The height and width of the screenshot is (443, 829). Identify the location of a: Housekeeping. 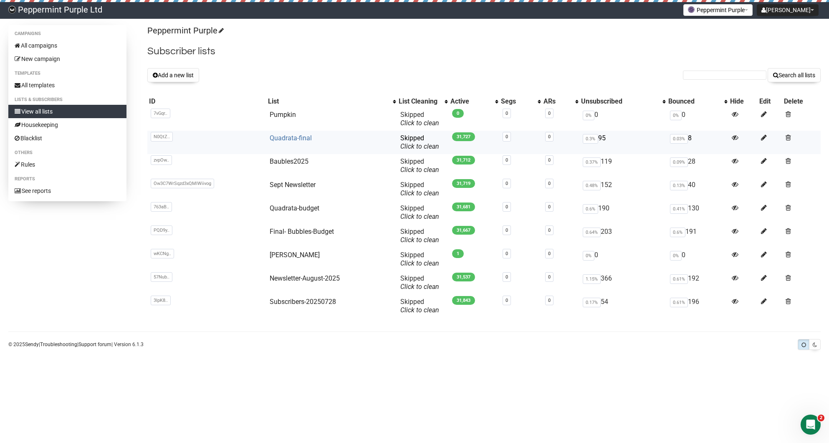
(67, 125).